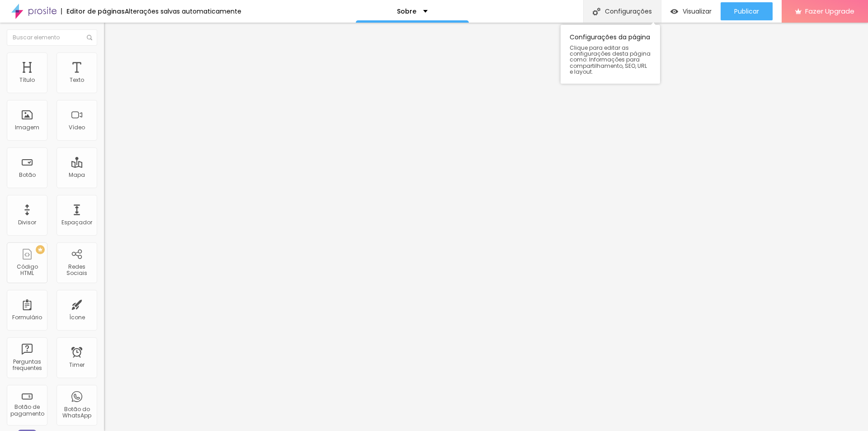 Image resolution: width=868 pixels, height=431 pixels. What do you see at coordinates (27, 365) in the screenshot?
I see `div: Perguntas frequentes` at bounding box center [27, 365].